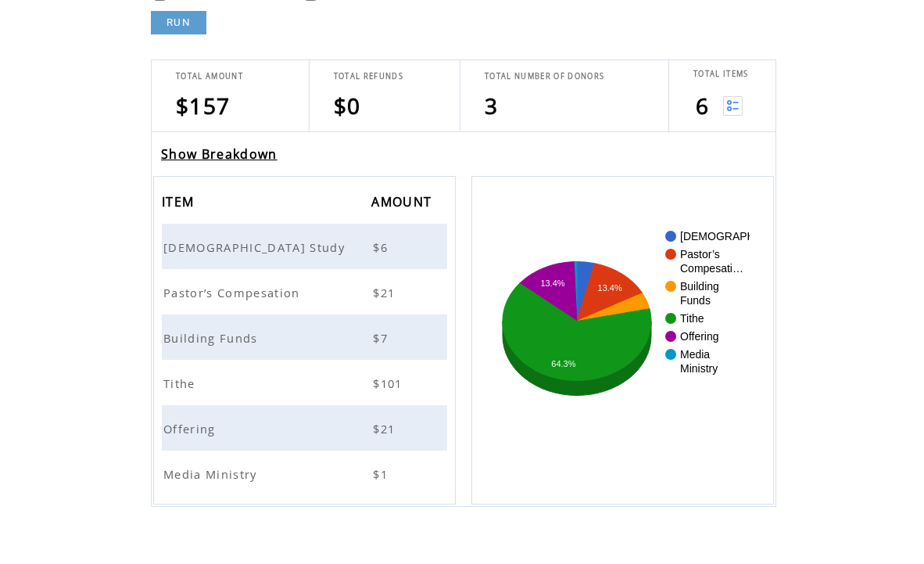  Describe the element at coordinates (491, 105) in the screenshot. I see `span: 3` at that location.